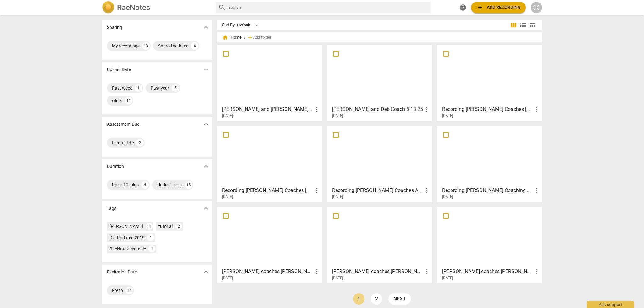 This screenshot has width=644, height=308. What do you see at coordinates (463, 7) in the screenshot?
I see `a: Help` at bounding box center [463, 7].